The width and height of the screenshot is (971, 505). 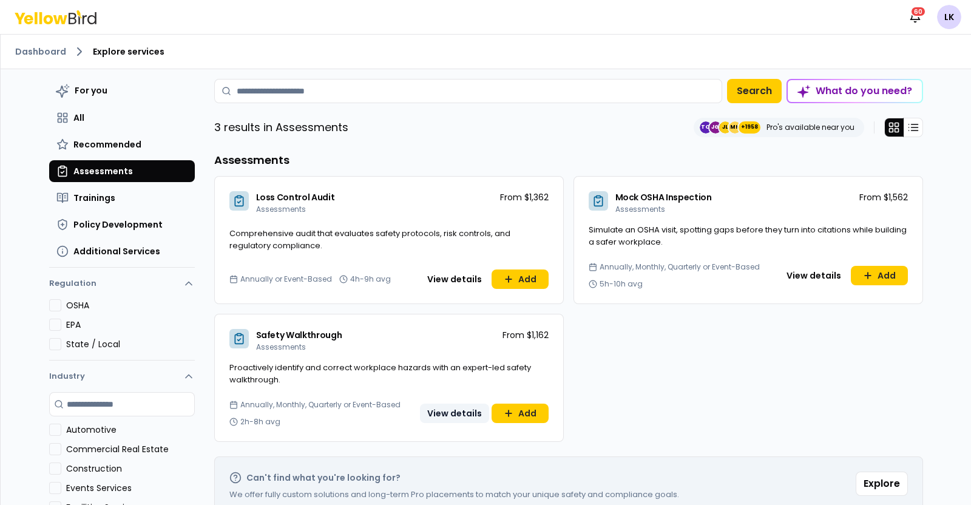 What do you see at coordinates (281, 127) in the screenshot?
I see `p: 3 results in Assessments` at bounding box center [281, 127].